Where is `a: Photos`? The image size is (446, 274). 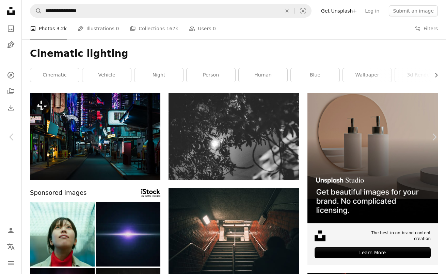 a: Photos is located at coordinates (11, 29).